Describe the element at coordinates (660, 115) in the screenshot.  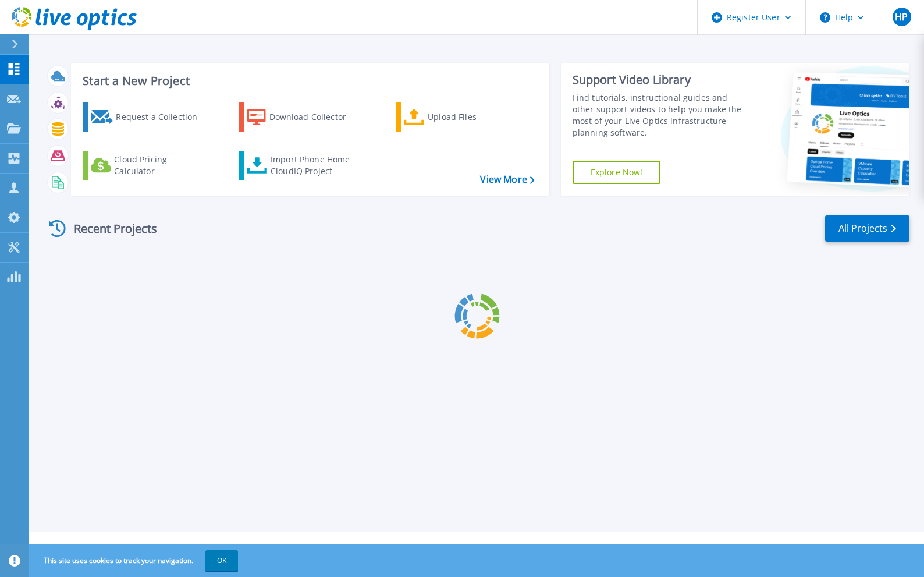
I see `div: Find tutorials, instructional guides and other support videos to help you make the most of your L...` at that location.